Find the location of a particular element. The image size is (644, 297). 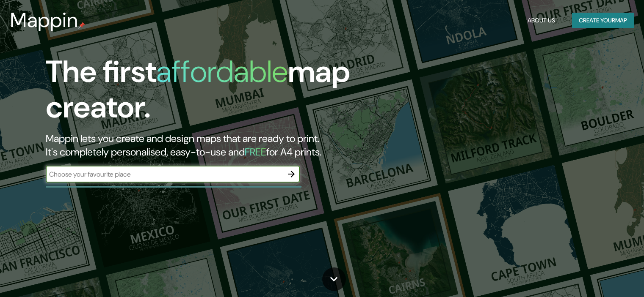

h1: The first map creator. is located at coordinates (206, 93).